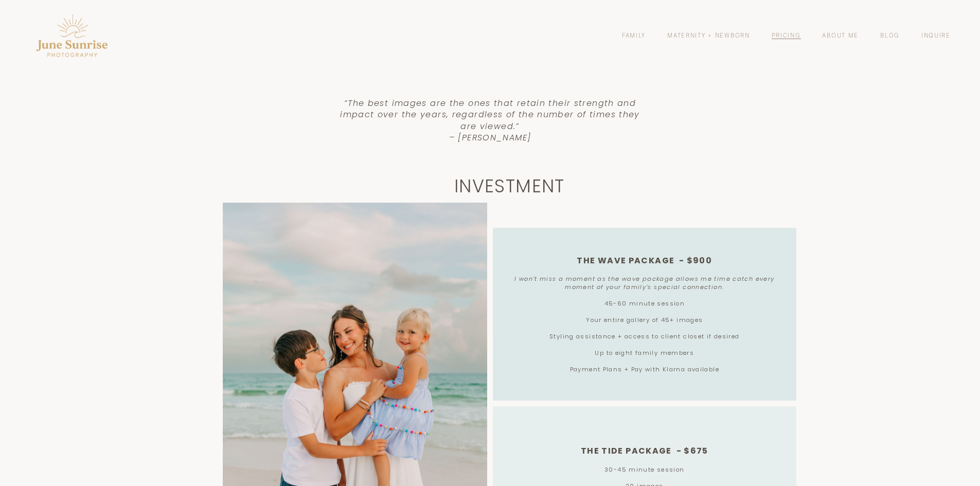 The width and height of the screenshot is (980, 486). I want to click on em: “The best images are the ones that retain their strength and impact over the years, regardless of..., so click(491, 120).